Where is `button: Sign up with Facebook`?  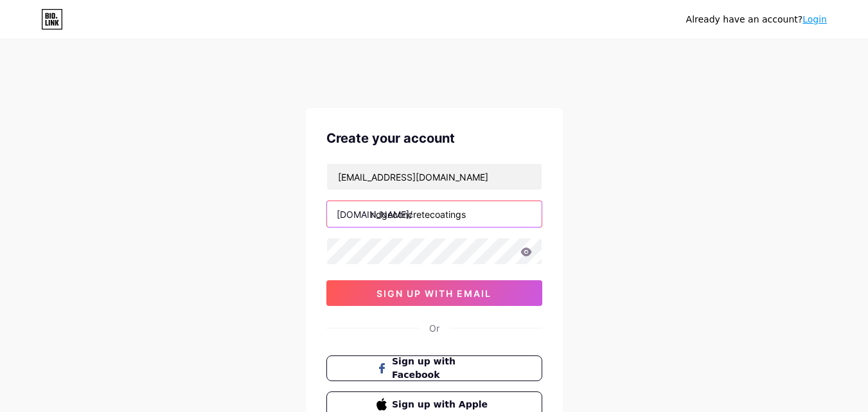
button: Sign up with Facebook is located at coordinates (435, 368).